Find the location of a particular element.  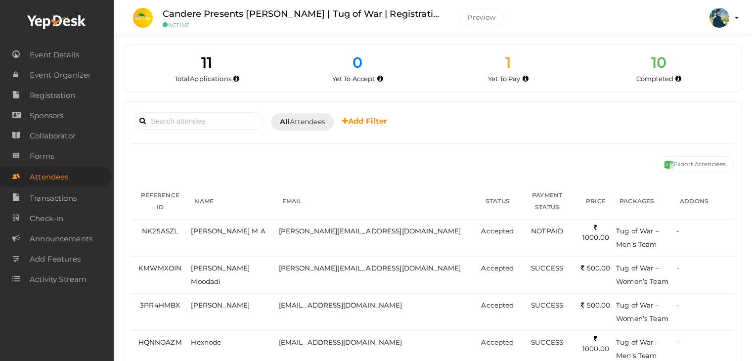

span: NK25ASZL is located at coordinates (160, 231).